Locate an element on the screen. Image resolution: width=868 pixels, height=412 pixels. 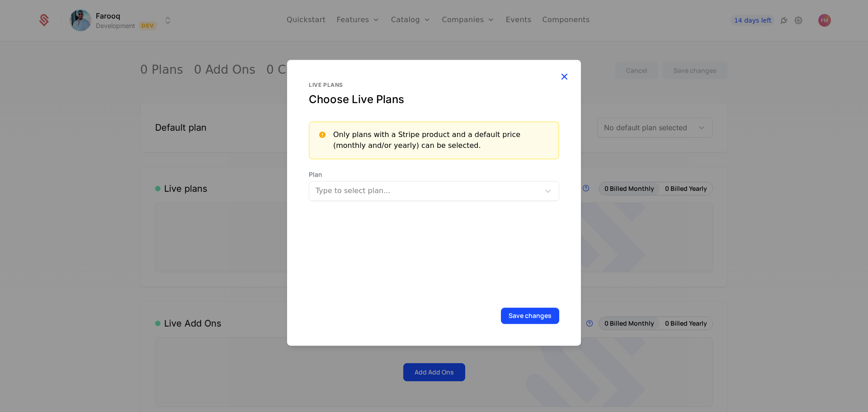
button: Save changes is located at coordinates (530, 316).